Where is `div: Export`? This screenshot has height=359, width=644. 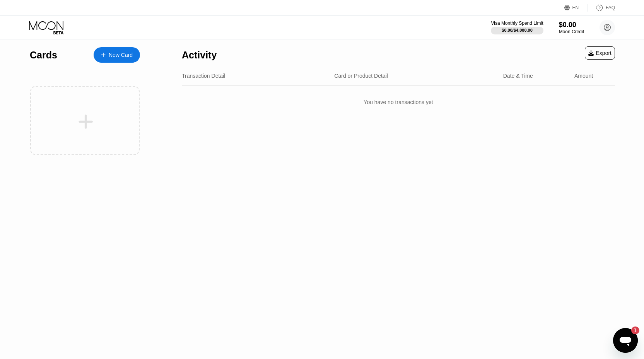
div: Export is located at coordinates (600, 53).